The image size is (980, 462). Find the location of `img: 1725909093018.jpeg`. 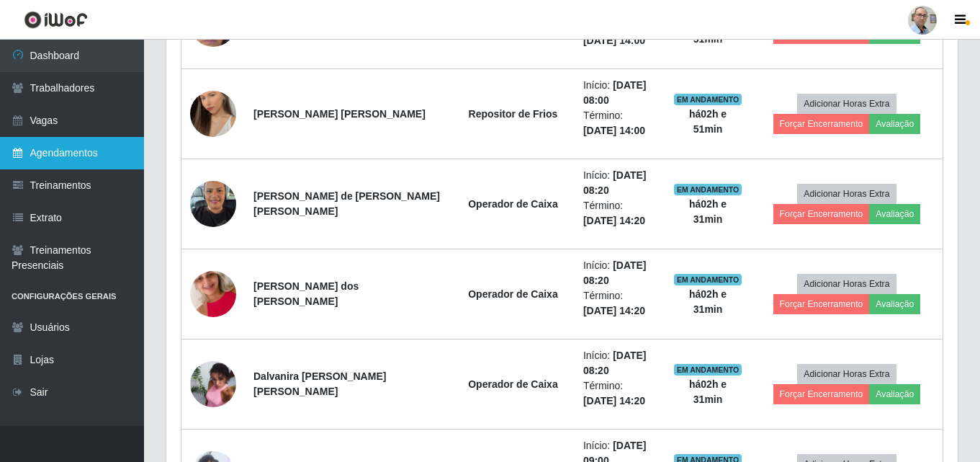

img: 1725909093018.jpeg is located at coordinates (213, 203).